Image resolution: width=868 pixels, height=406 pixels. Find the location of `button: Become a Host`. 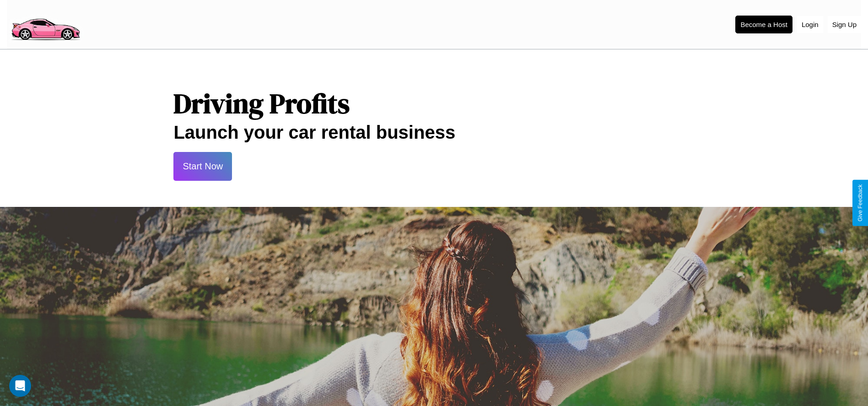

button: Become a Host is located at coordinates (764, 24).